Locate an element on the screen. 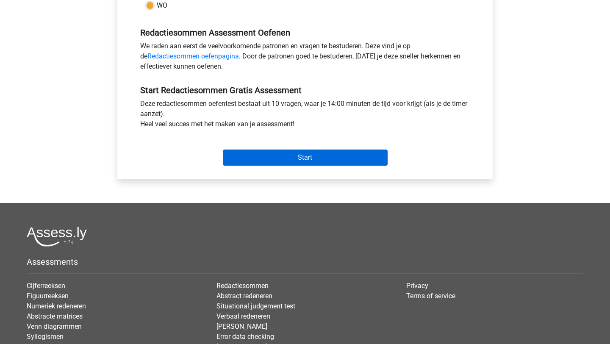 The image size is (610, 344). a: Venn diagrammen is located at coordinates (54, 326).